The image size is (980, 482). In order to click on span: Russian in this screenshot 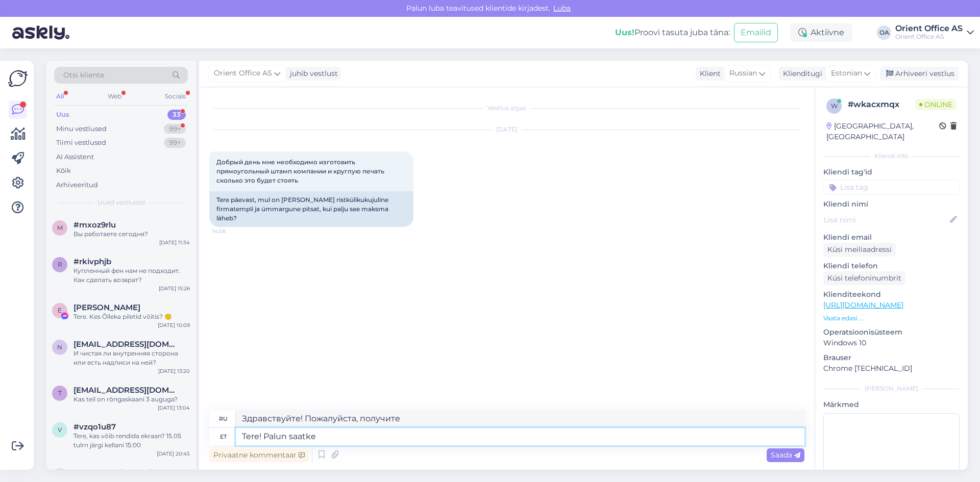, I will do `click(743, 74)`.